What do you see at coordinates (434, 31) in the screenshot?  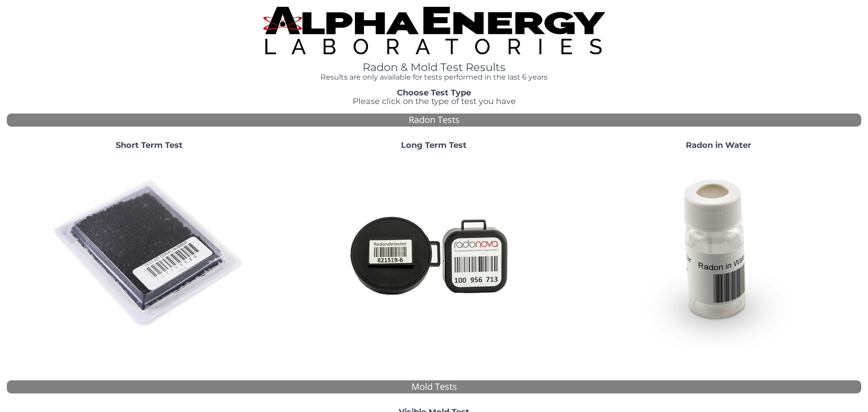 I see `img: TightCrop.jpg` at bounding box center [434, 31].